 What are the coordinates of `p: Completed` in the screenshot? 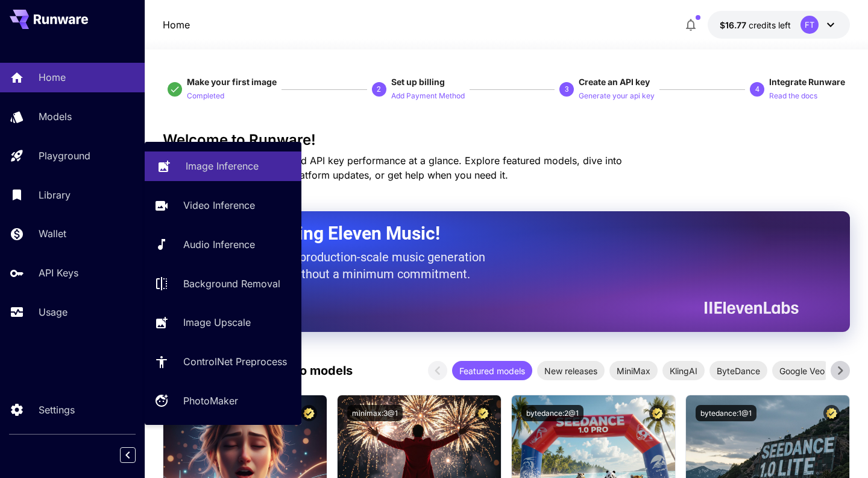 It's located at (206, 96).